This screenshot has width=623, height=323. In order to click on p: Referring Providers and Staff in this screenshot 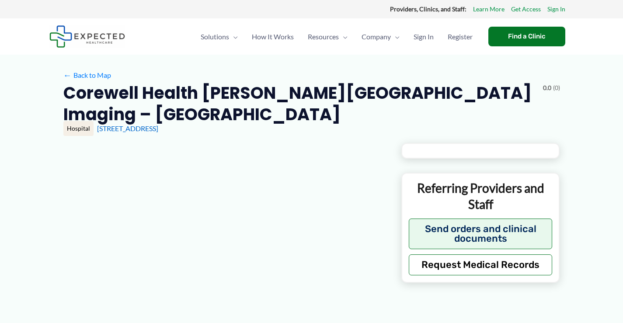, I will do `click(481, 196)`.